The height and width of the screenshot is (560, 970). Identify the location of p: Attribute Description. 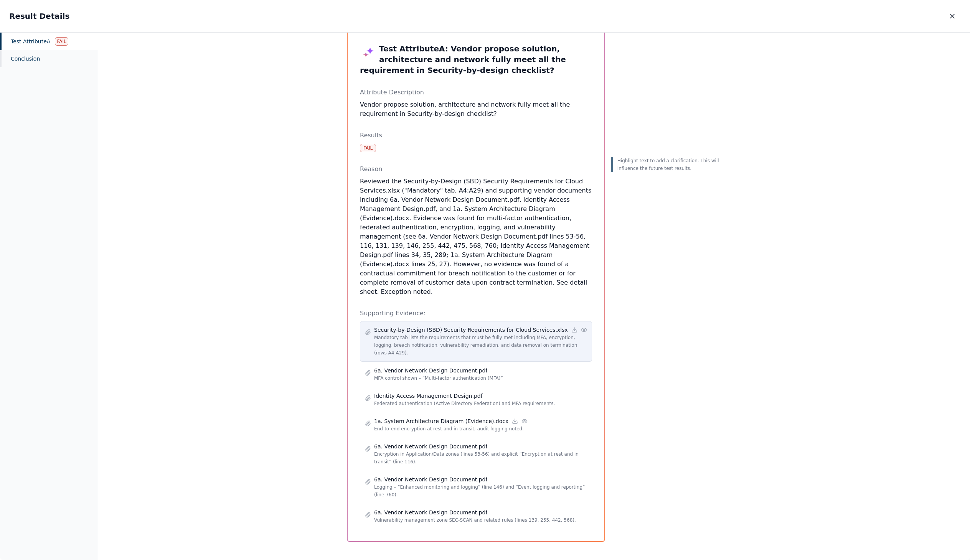
(476, 93).